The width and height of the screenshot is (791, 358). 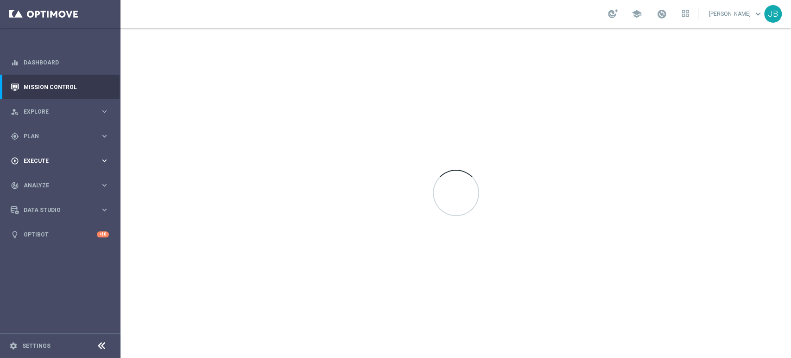 I want to click on a: Settings, so click(x=36, y=346).